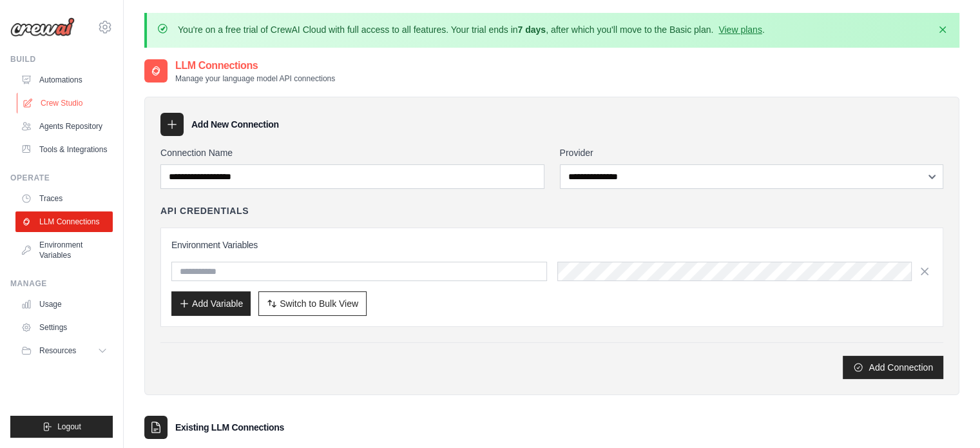  Describe the element at coordinates (319, 304) in the screenshot. I see `span: Switch to Bulk View` at that location.